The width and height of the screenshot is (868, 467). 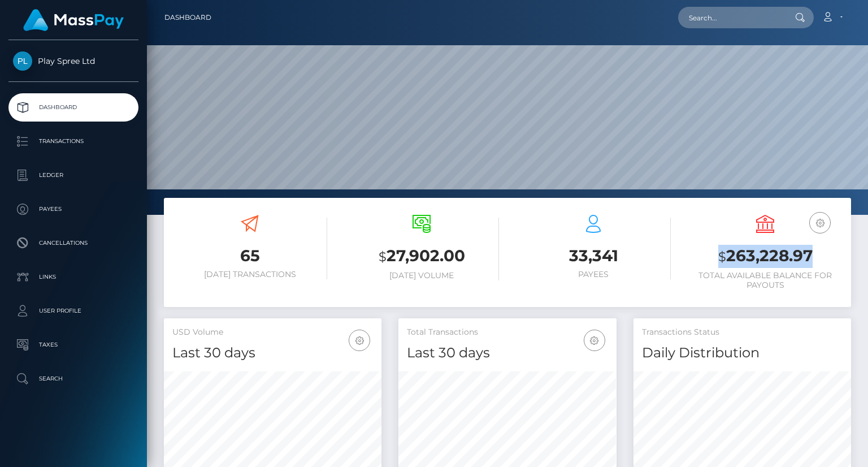 What do you see at coordinates (73, 243) in the screenshot?
I see `a: Cancellations` at bounding box center [73, 243].